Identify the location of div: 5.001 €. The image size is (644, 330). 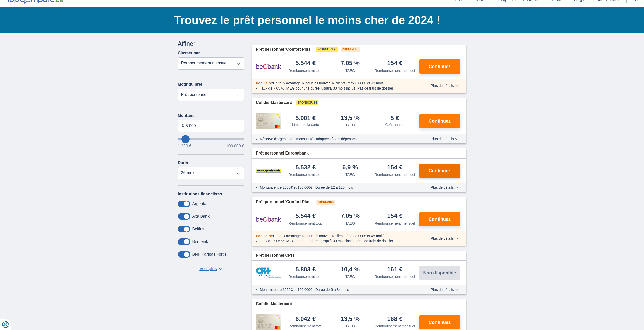
(306, 118).